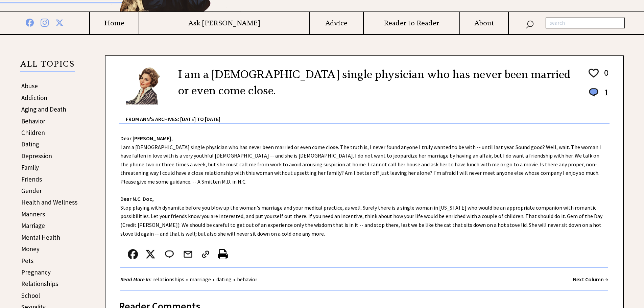 Image resolution: width=644 pixels, height=308 pixels. Describe the element at coordinates (40, 237) in the screenshot. I see `a: Mental Health` at that location.